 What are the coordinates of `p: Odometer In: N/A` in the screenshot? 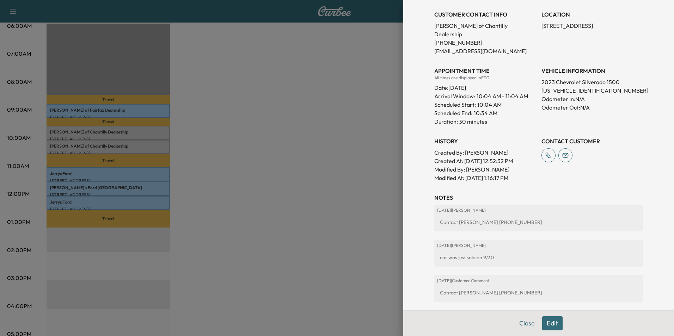 It's located at (592, 99).